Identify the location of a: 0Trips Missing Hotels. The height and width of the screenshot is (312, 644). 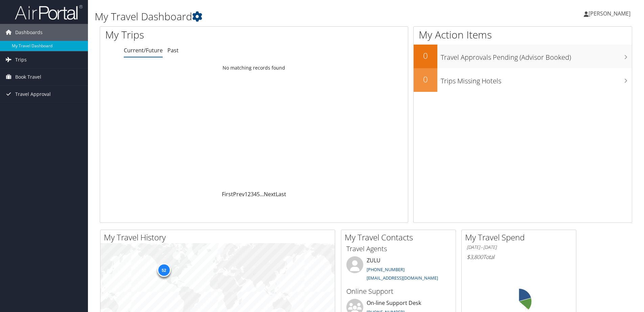
(523, 80).